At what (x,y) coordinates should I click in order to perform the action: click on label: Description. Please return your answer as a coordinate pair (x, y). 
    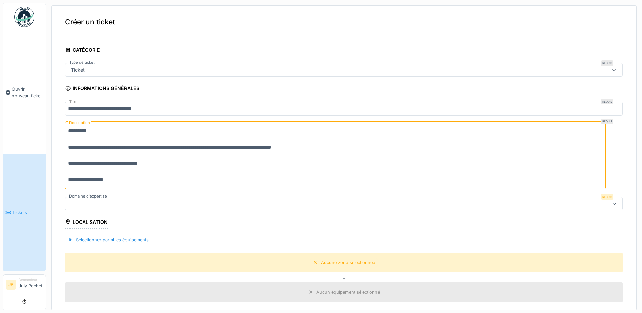
    Looking at the image, I should click on (80, 123).